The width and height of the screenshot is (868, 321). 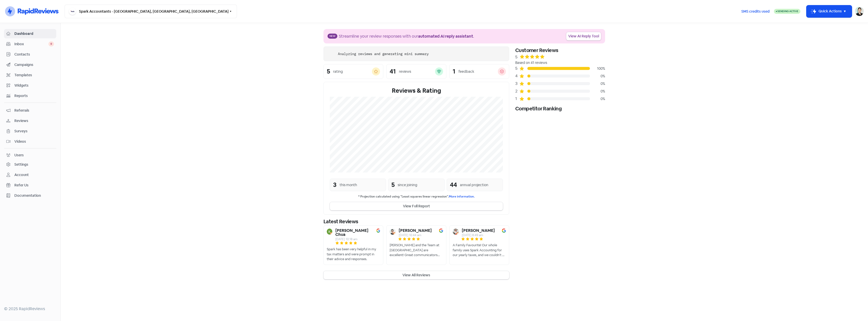 What do you see at coordinates (583, 36) in the screenshot?
I see `a: View AI Reply Tool` at bounding box center [583, 36].